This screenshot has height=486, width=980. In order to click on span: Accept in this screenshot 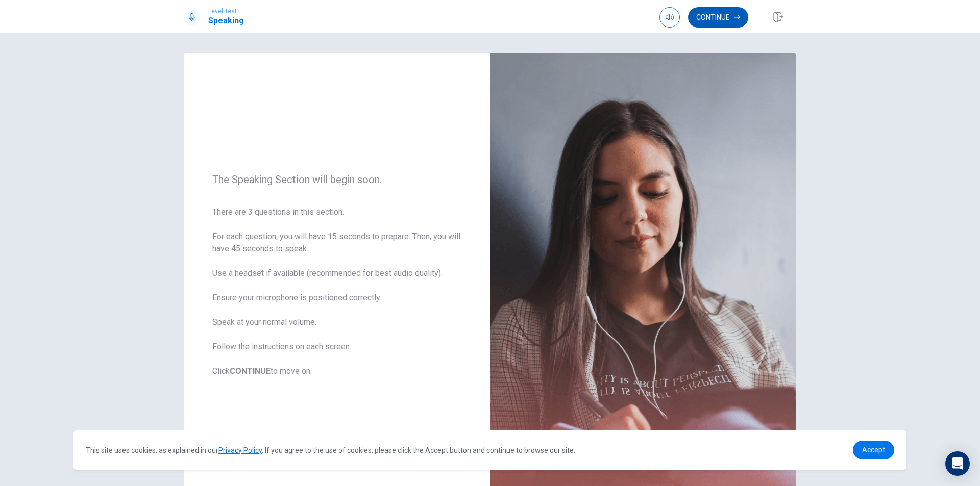, I will do `click(873, 449)`.